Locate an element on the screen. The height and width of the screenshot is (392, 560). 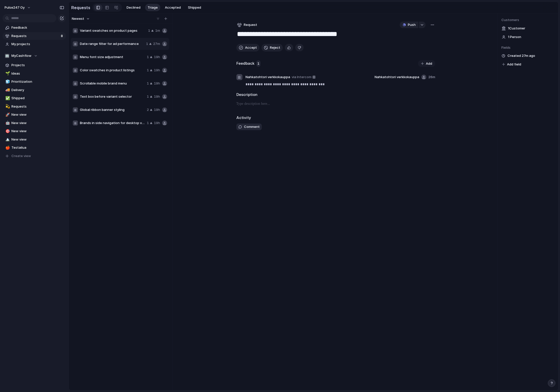
button: Accepted is located at coordinates (173, 8).